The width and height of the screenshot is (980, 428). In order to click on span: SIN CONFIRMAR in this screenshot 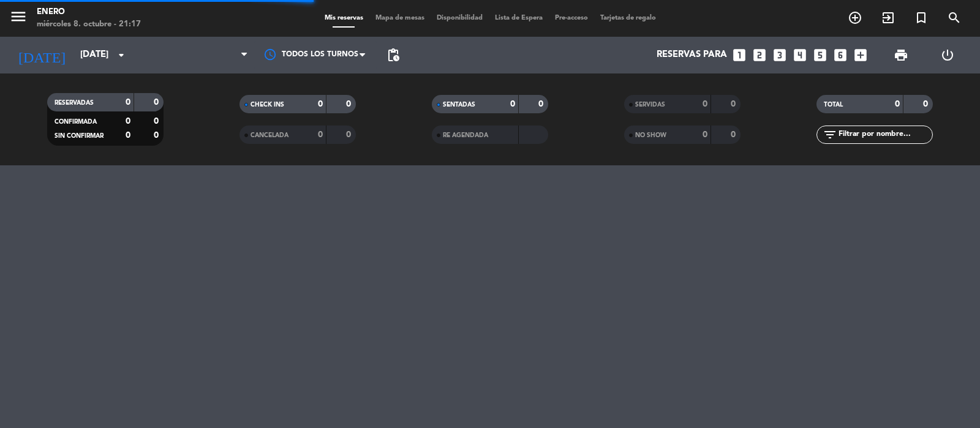, I will do `click(79, 136)`.